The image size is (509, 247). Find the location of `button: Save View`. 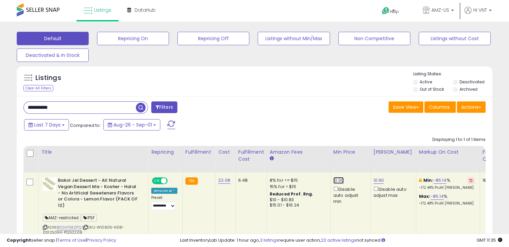

button: Save View is located at coordinates (406, 107).